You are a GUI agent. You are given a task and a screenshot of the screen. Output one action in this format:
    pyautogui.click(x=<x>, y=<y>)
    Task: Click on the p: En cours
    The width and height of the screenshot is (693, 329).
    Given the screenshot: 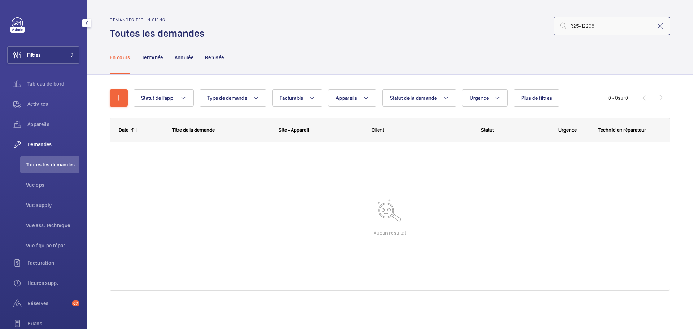 What is the action you would take?
    pyautogui.click(x=120, y=57)
    